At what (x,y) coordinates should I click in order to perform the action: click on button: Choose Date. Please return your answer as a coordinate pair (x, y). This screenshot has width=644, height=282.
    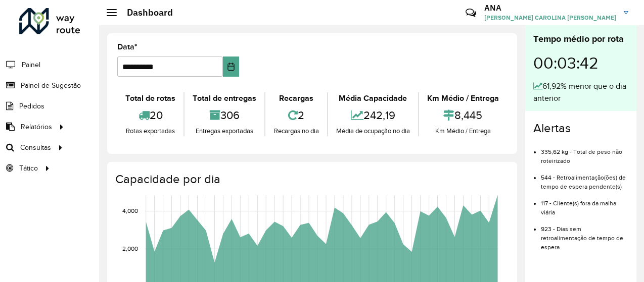
    Looking at the image, I should click on (231, 66).